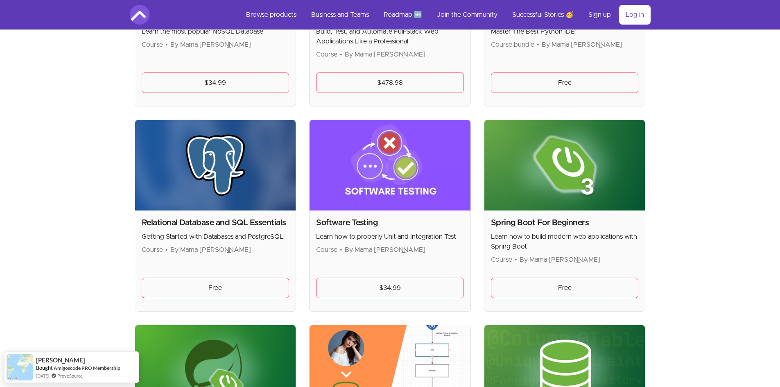  Describe the element at coordinates (543, 15) in the screenshot. I see `a: Successful Stories 🥳` at that location.